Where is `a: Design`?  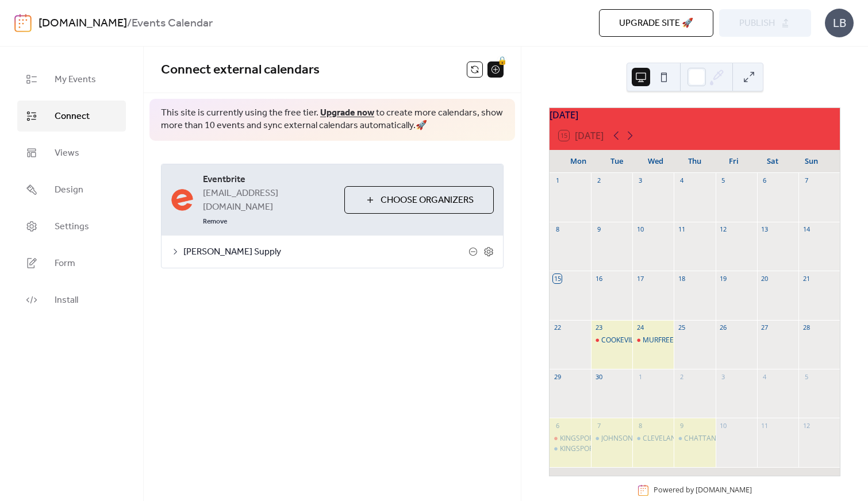 a: Design is located at coordinates (71, 190).